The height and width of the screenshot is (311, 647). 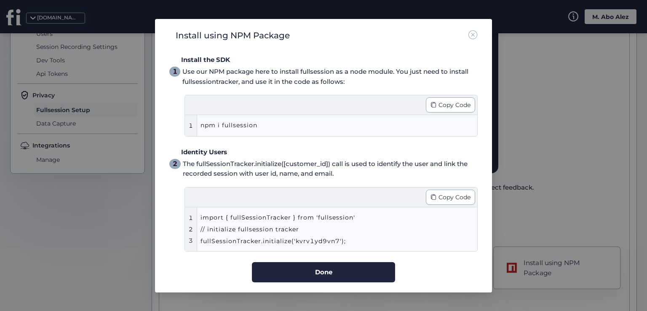 I want to click on div: npm i fullsession, so click(x=322, y=125).